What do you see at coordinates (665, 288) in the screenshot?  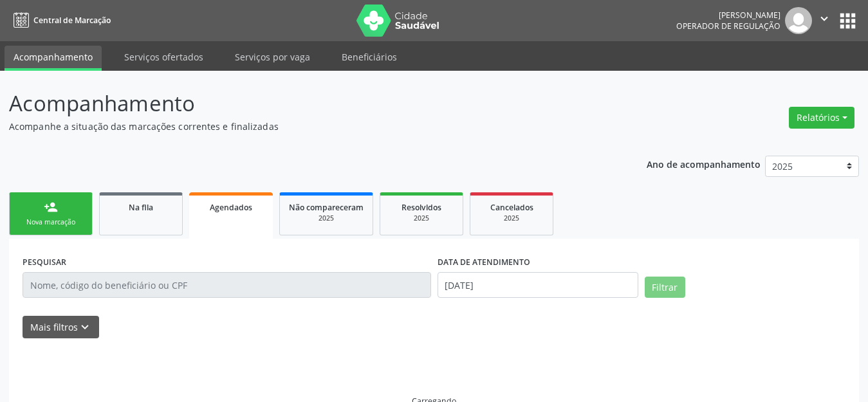 I see `button: Filtrar` at bounding box center [665, 288].